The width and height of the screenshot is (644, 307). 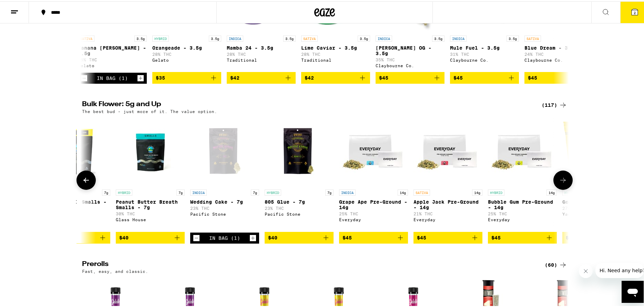 I want to click on p: 30% THC, so click(x=150, y=212).